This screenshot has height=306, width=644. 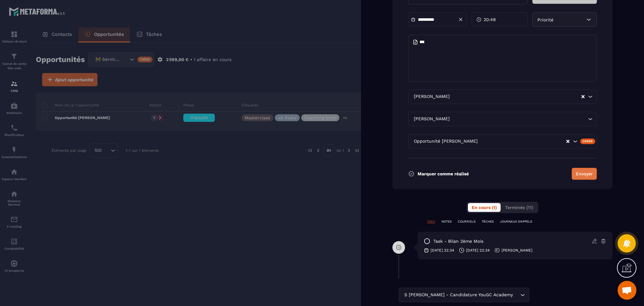 What do you see at coordinates (516, 221) in the screenshot?
I see `p: JOURNAUX D'APPELS` at bounding box center [516, 221].